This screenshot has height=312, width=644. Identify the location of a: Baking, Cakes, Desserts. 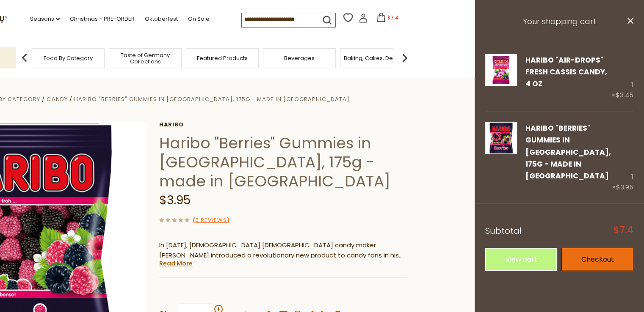
(377, 58).